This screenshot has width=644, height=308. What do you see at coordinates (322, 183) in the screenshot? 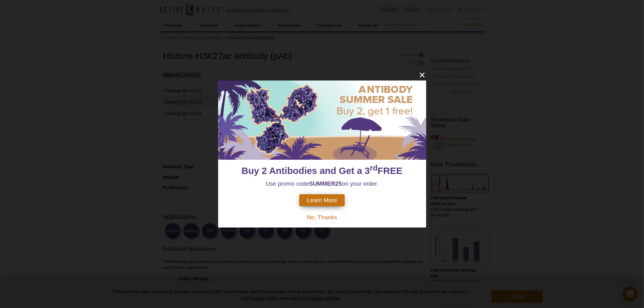
I see `span: Use promo code on your order.` at bounding box center [322, 183].